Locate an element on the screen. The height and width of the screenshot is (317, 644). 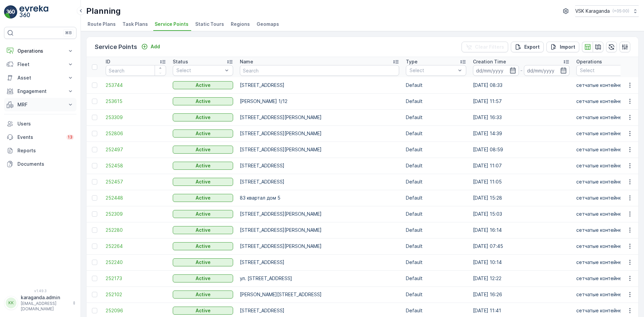
p: Creation Time is located at coordinates (490, 62).